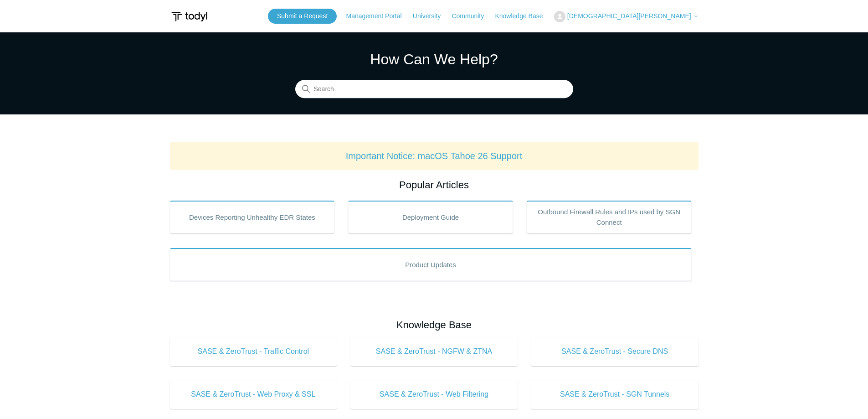 Image resolution: width=868 pixels, height=419 pixels. What do you see at coordinates (434, 185) in the screenshot?
I see `h2: Popular Articles` at bounding box center [434, 185].